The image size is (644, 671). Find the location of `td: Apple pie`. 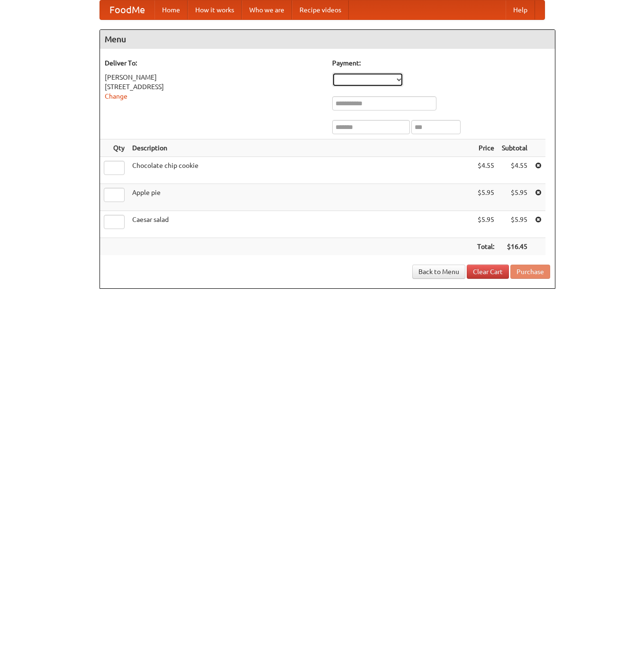

td: Apple pie is located at coordinates (301, 197).